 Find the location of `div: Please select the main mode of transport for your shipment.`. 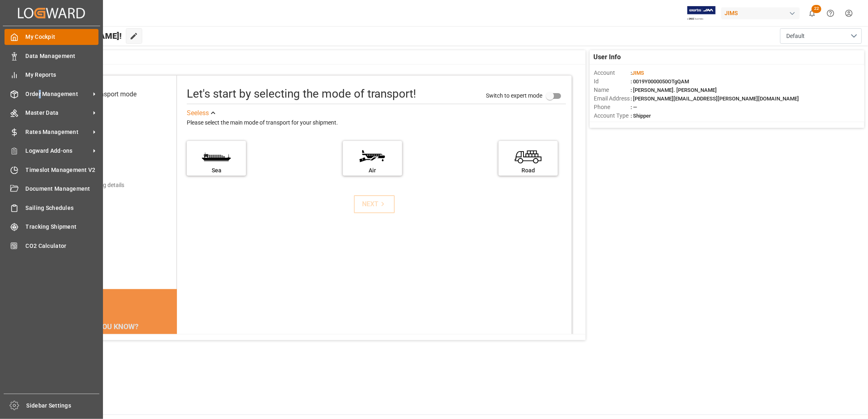

div: Please select the main mode of transport for your shipment. is located at coordinates (376, 123).